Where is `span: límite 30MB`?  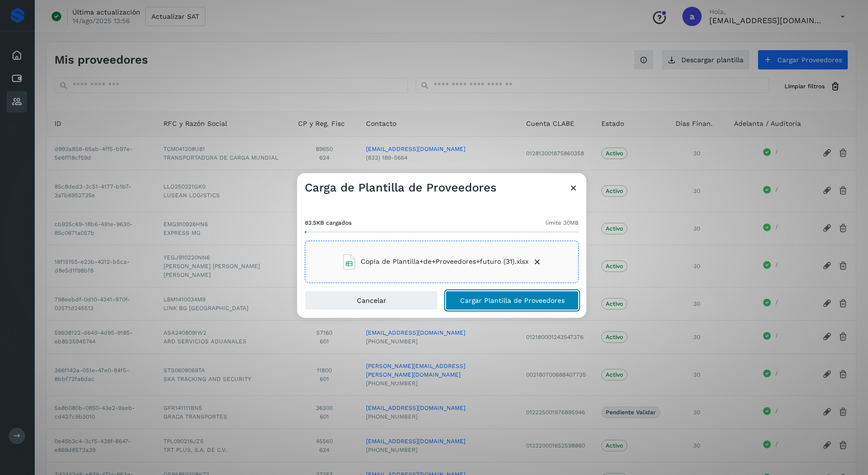
span: límite 30MB is located at coordinates (562, 223).